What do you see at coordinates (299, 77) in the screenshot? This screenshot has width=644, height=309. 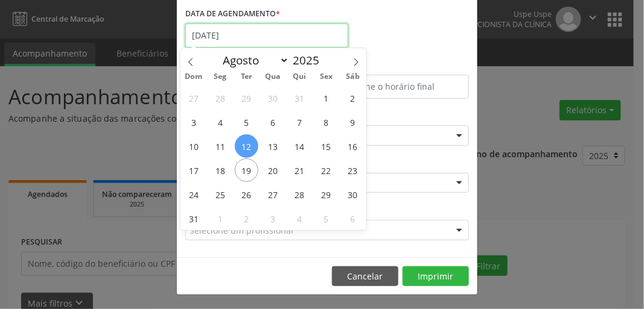 I see `span: Qui` at bounding box center [299, 77].